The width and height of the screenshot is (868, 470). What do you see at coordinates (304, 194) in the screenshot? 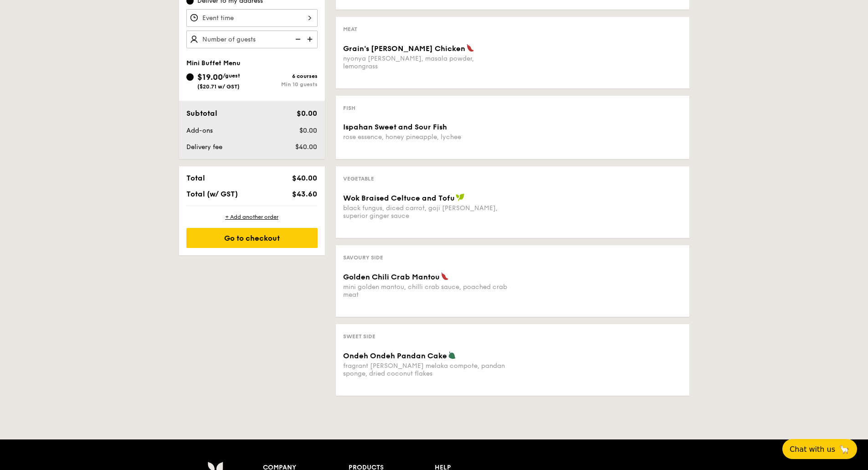
I see `span: $43.60` at bounding box center [304, 194].